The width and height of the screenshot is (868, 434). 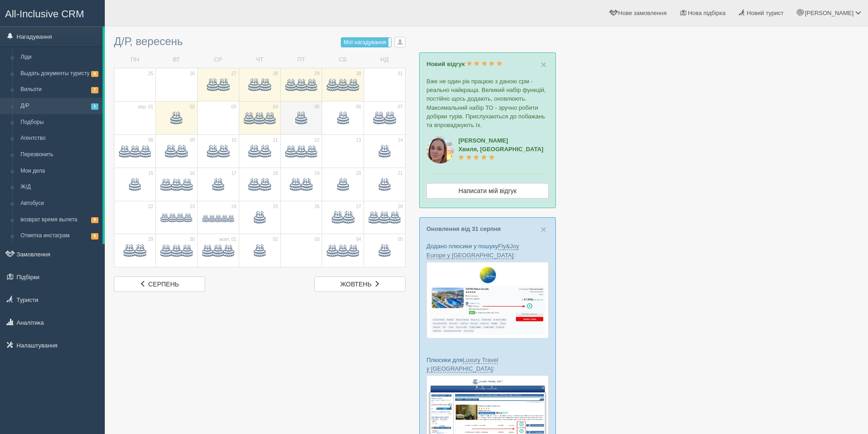 I want to click on span: вер. 01, so click(x=146, y=107).